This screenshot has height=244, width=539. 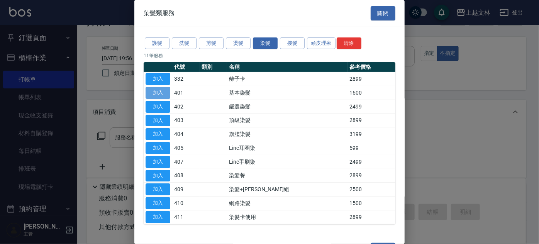 What do you see at coordinates (186, 93) in the screenshot?
I see `td: 401` at bounding box center [186, 93].